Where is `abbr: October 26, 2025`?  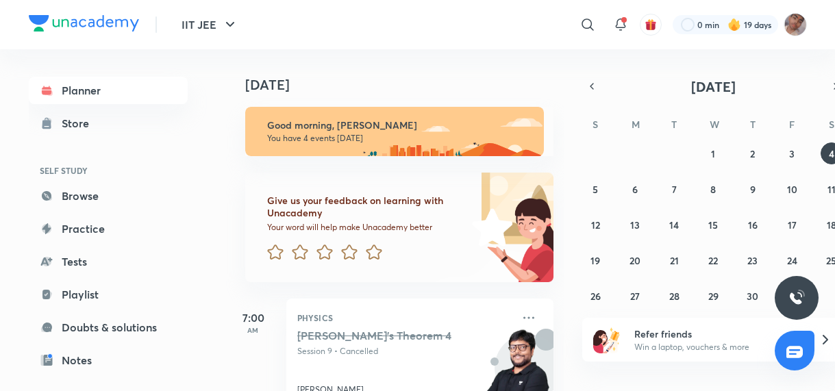 abbr: October 26, 2025 is located at coordinates (595, 296).